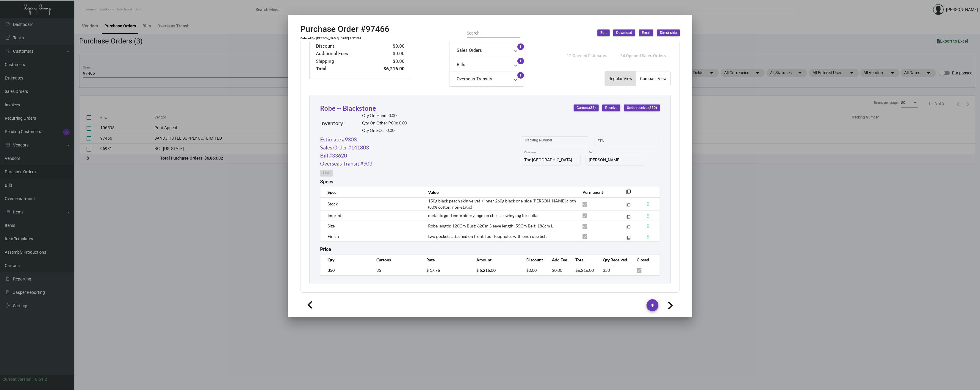 The height and width of the screenshot is (390, 980). What do you see at coordinates (346, 164) in the screenshot?
I see `a: Overseas Transit #903` at bounding box center [346, 164].